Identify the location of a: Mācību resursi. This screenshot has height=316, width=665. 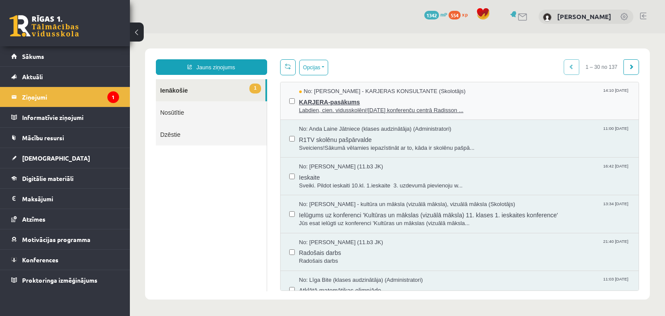
(65, 138).